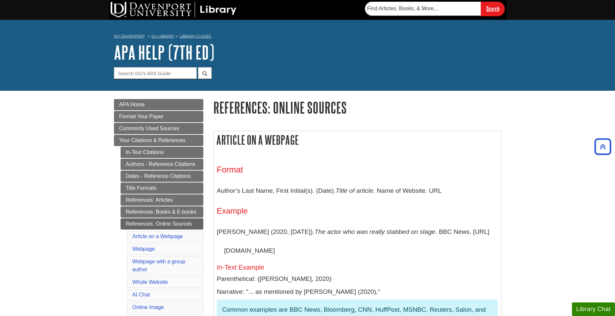  What do you see at coordinates (594, 309) in the screenshot?
I see `button: Library Chat` at bounding box center [594, 309].